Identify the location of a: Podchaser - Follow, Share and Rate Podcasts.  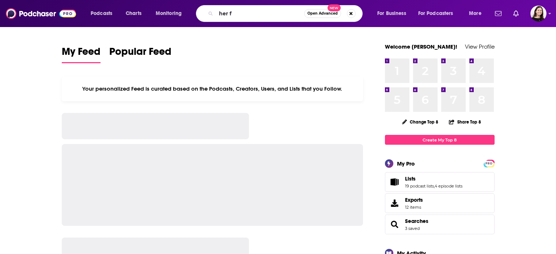
(41, 14).